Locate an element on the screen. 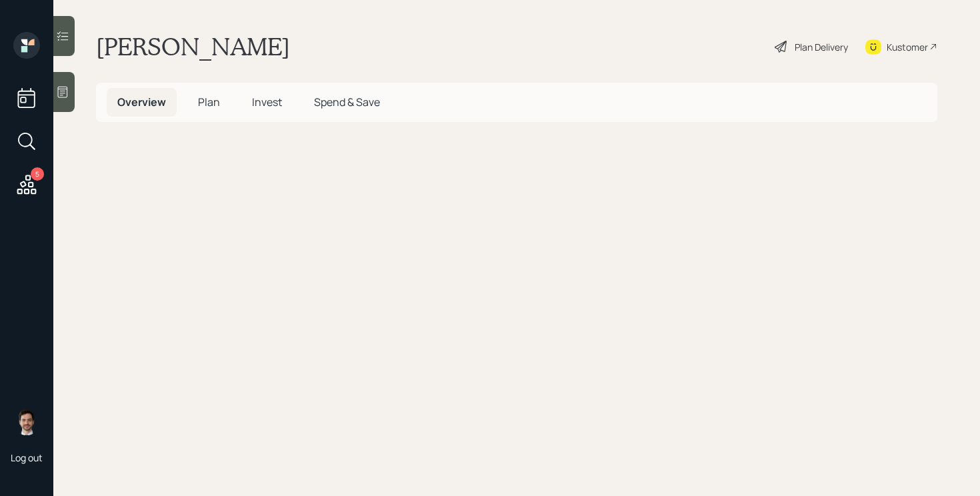  span: Plan is located at coordinates (209, 102).